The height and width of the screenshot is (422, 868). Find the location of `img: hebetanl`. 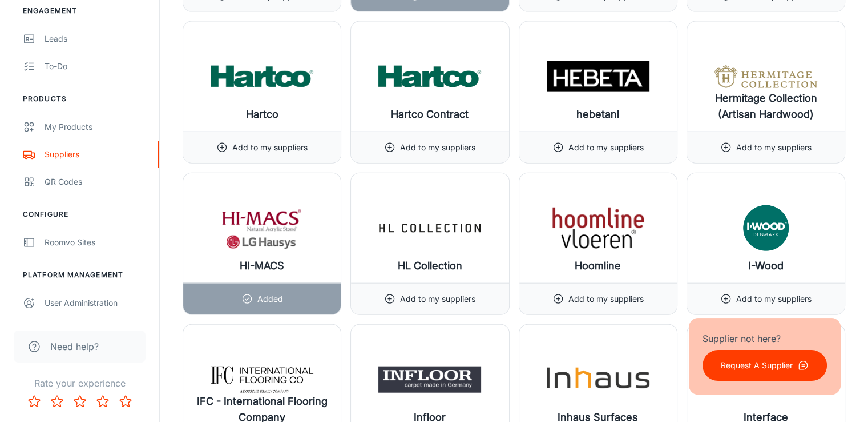

img: hebetanl is located at coordinates (598, 77).